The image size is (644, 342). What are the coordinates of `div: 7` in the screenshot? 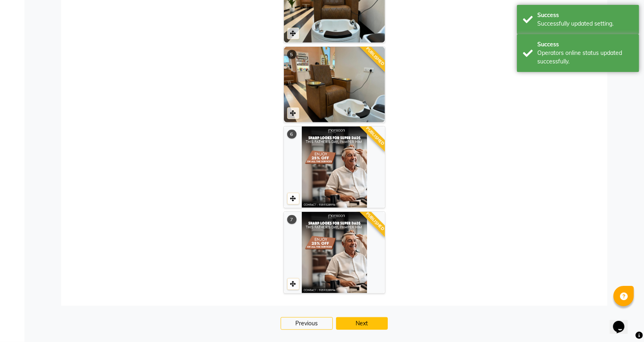 It's located at (292, 220).